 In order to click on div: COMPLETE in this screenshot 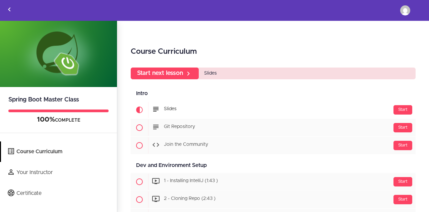, I will do `click(58, 120)`.